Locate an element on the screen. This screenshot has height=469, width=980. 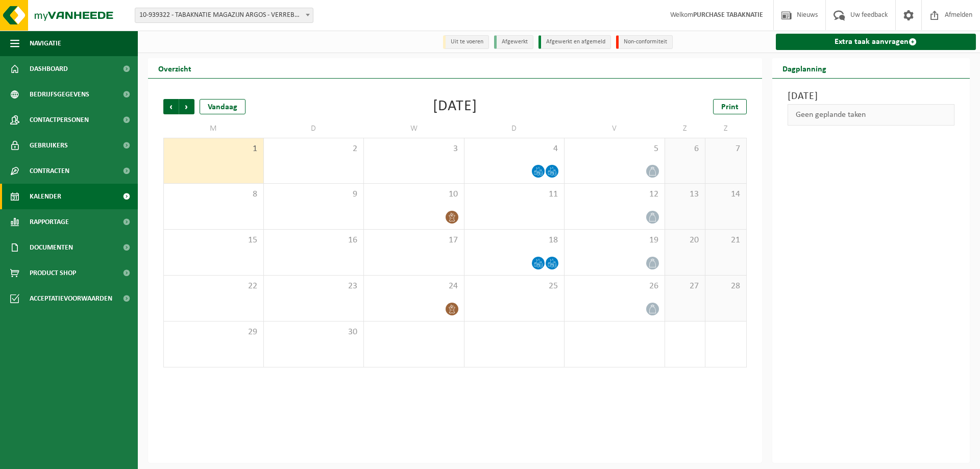
td: V is located at coordinates (614, 128).